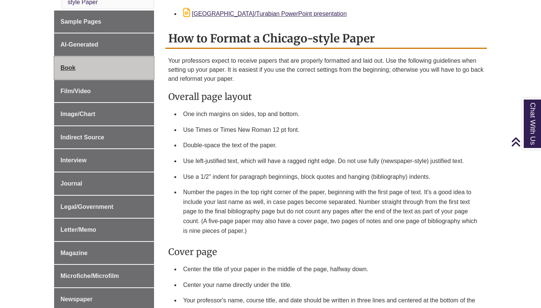  I want to click on span: Magazine, so click(74, 253).